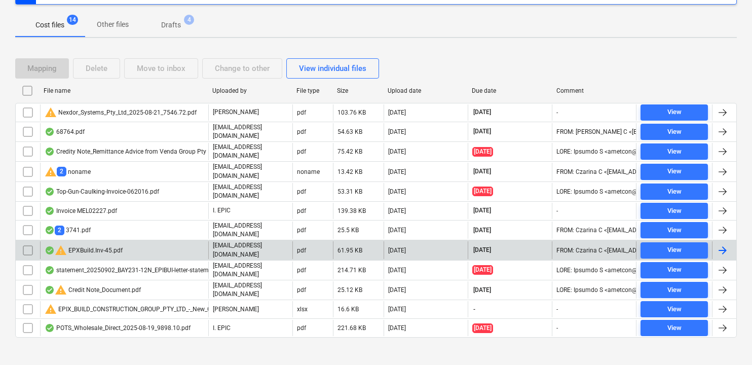 This screenshot has height=365, width=752. What do you see at coordinates (118, 328) in the screenshot?
I see `div: POTS_Wholesale_Direct_2025-08-19_9898.10.pdf` at bounding box center [118, 328].